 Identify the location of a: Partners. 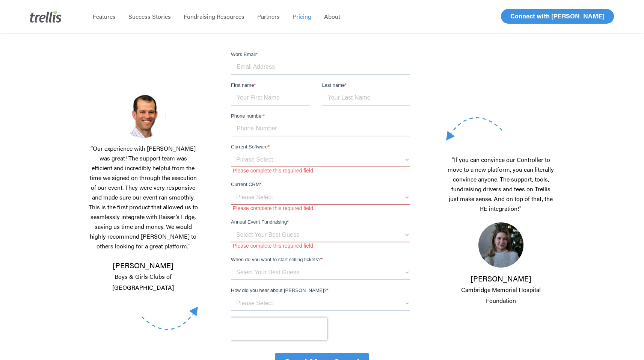
(269, 17).